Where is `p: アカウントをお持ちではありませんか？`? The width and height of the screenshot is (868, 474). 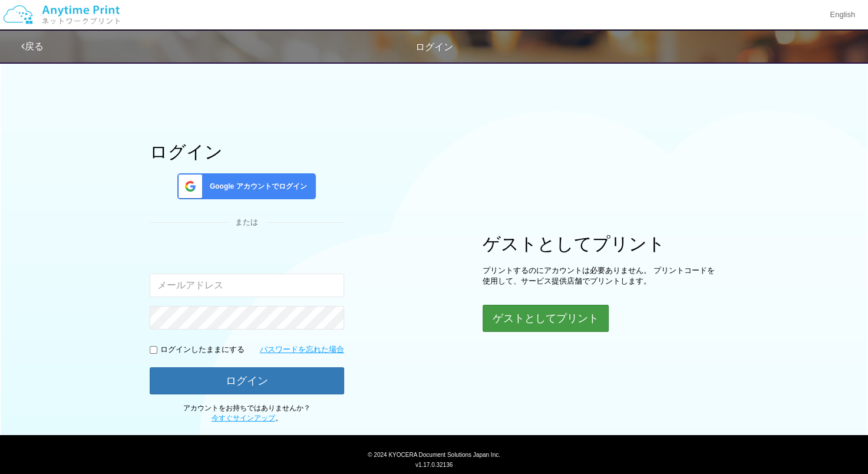
p: アカウントをお持ちではありませんか？ is located at coordinates (247, 414).